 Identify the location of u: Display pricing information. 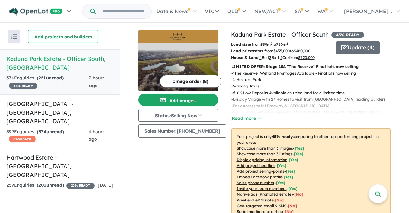
(262, 159).